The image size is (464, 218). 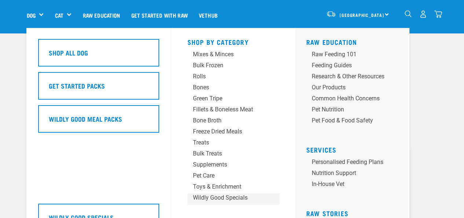 I want to click on a: Raw Feeding 101, so click(x=354, y=55).